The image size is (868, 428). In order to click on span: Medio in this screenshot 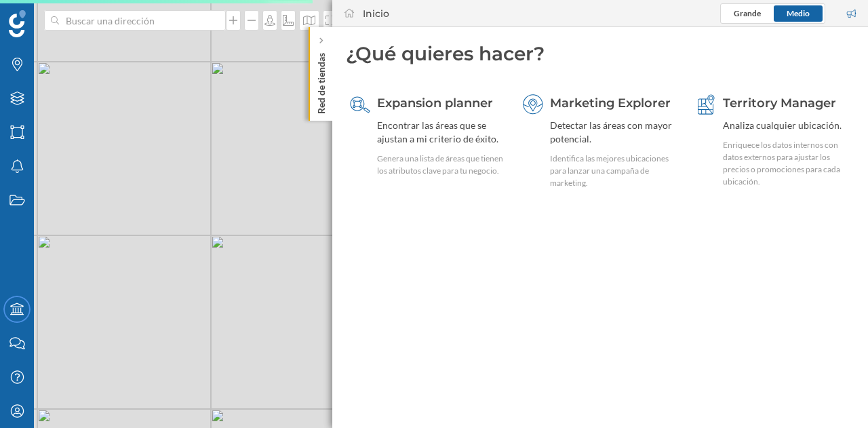, I will do `click(797, 13)`.